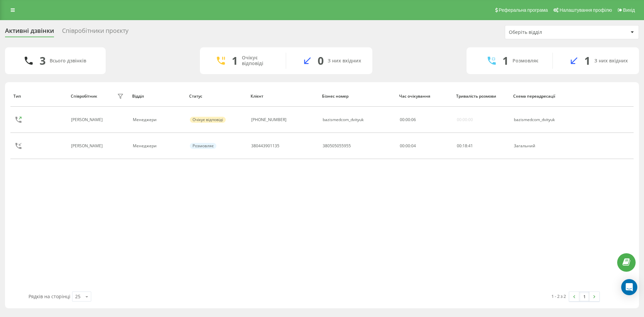  Describe the element at coordinates (95, 32) in the screenshot. I see `div: Співробітники проєкту` at that location.